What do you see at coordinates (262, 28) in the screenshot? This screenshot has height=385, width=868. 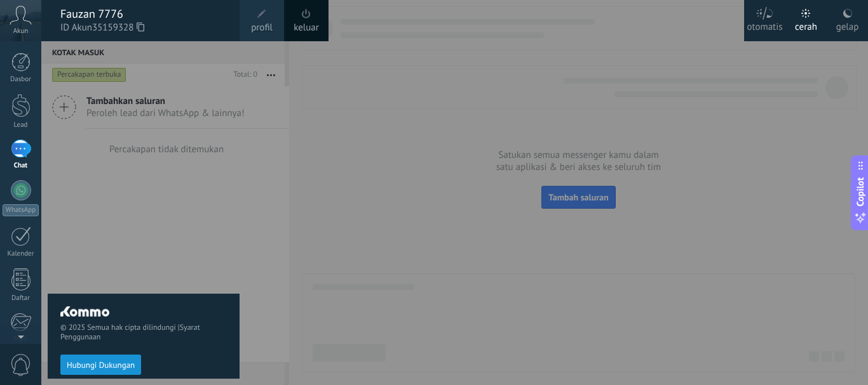 I see `span: profil` at bounding box center [262, 28].